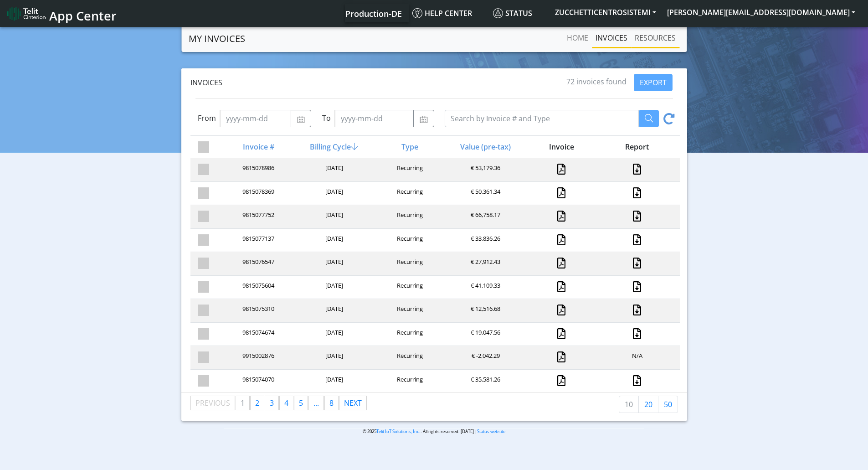 The width and height of the screenshot is (868, 470). I want to click on input: Search by Invoice # and Type, so click(542, 119).